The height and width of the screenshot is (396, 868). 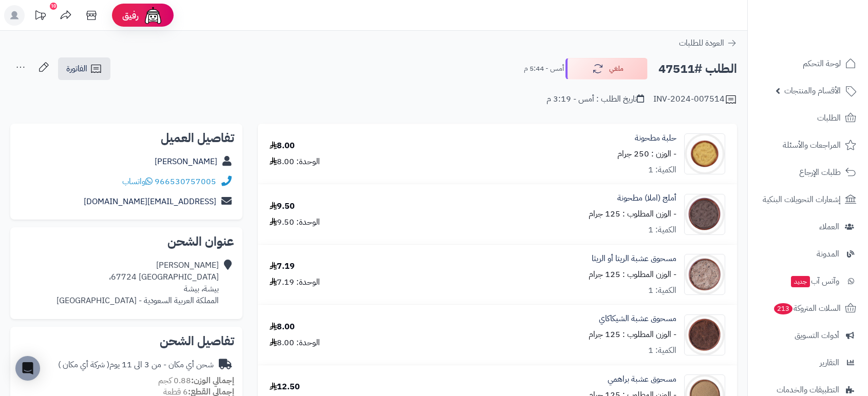 I want to click on div: INV-2024-007514, so click(x=695, y=99).